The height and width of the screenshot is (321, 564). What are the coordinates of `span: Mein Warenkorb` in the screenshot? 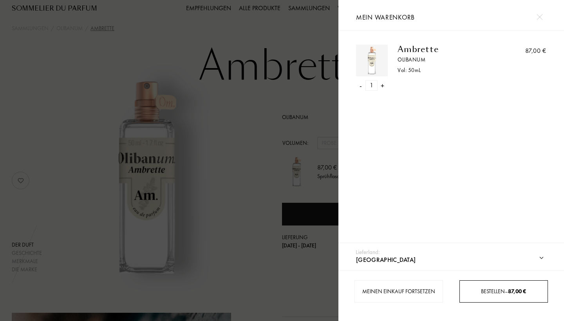 It's located at (385, 17).